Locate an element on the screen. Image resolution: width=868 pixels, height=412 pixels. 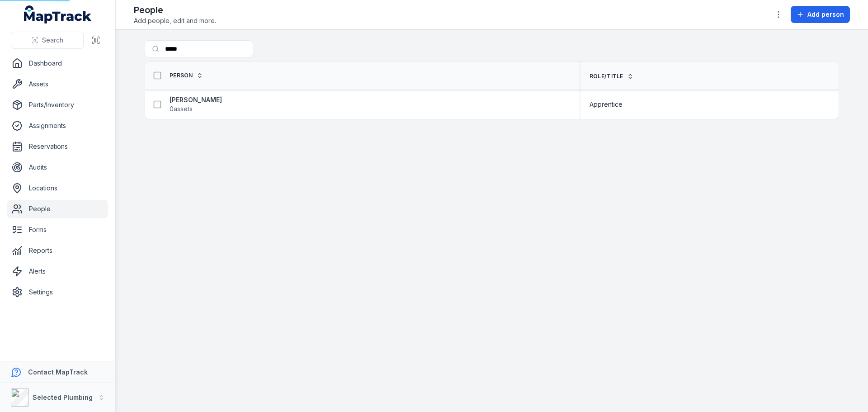
span: Add person is located at coordinates (826, 14).